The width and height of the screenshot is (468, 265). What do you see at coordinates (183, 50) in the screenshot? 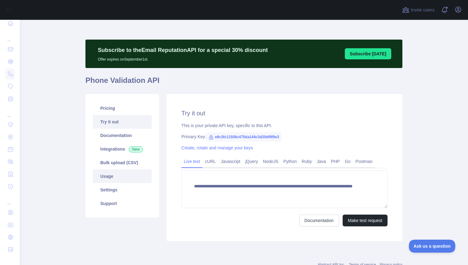
I see `p: Subscribe to the Email Reputation API for a special 30 % discount` at bounding box center [183, 50].